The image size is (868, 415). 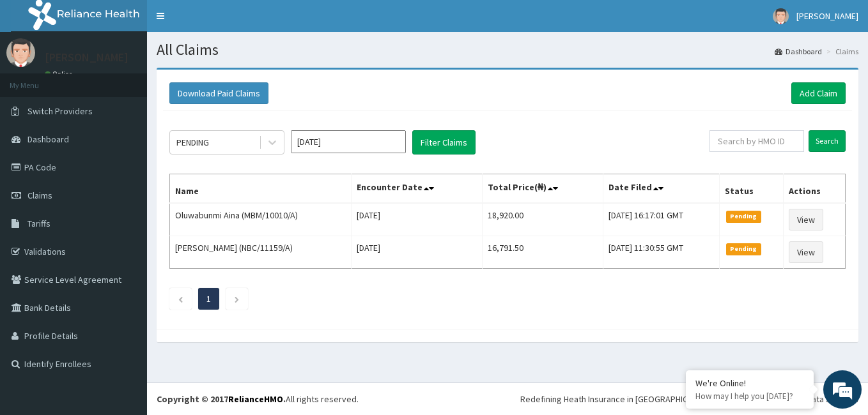 I want to click on p: How may I help you today?, so click(x=749, y=396).